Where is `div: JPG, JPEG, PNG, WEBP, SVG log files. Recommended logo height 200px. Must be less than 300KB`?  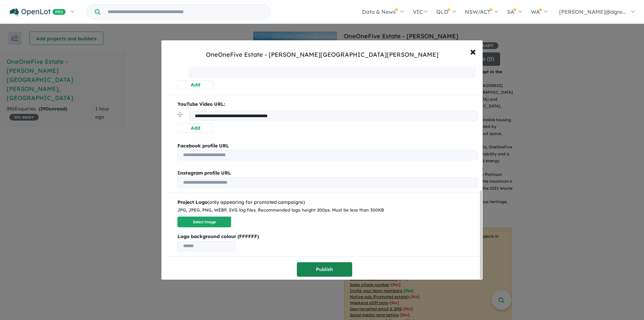
div: JPG, JPEG, PNG, WEBP, SVG log files. Recommended logo height 200px. Must be less than 300KB is located at coordinates (328, 210).